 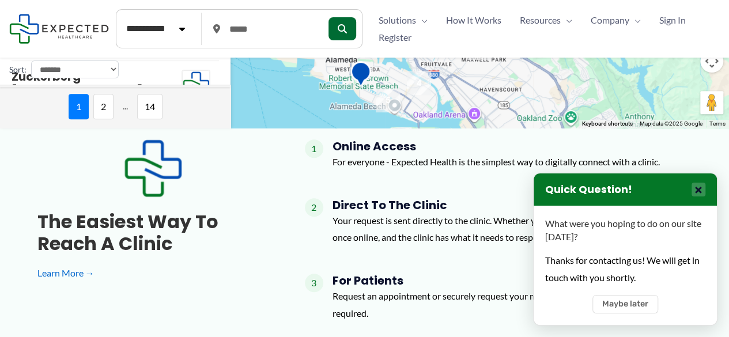 What do you see at coordinates (403, 20) in the screenshot?
I see `a: SolutionsMenu Toggle` at bounding box center [403, 20].